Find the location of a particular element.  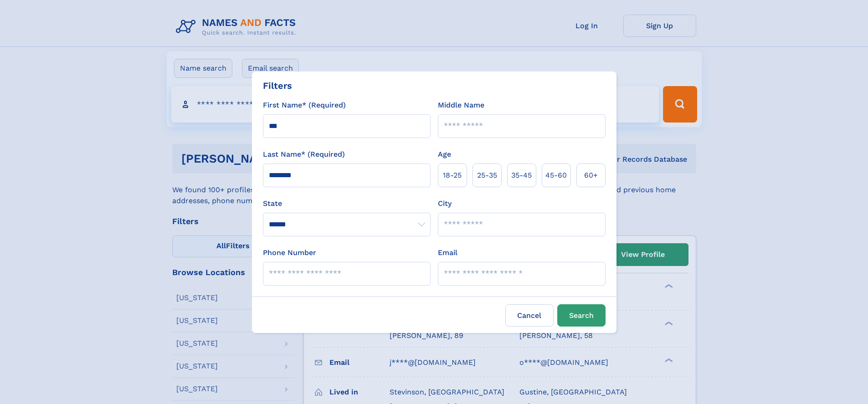

label: Age is located at coordinates (444, 154).